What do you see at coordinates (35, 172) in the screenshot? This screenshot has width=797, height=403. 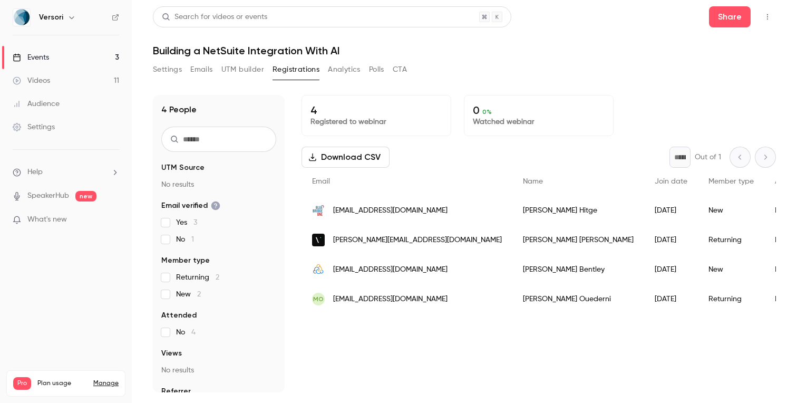 I see `span: Help` at bounding box center [35, 172].